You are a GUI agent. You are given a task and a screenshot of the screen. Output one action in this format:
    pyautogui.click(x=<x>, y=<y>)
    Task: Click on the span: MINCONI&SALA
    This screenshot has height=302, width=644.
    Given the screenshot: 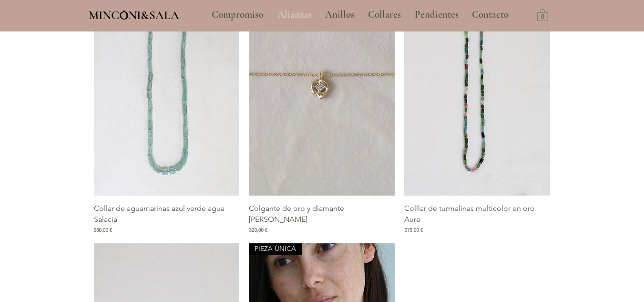 What is the action you would take?
    pyautogui.click(x=134, y=15)
    